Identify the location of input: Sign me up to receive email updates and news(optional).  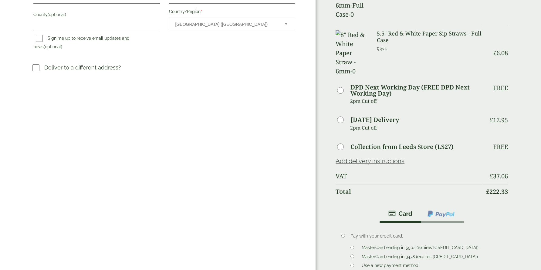
(39, 38).